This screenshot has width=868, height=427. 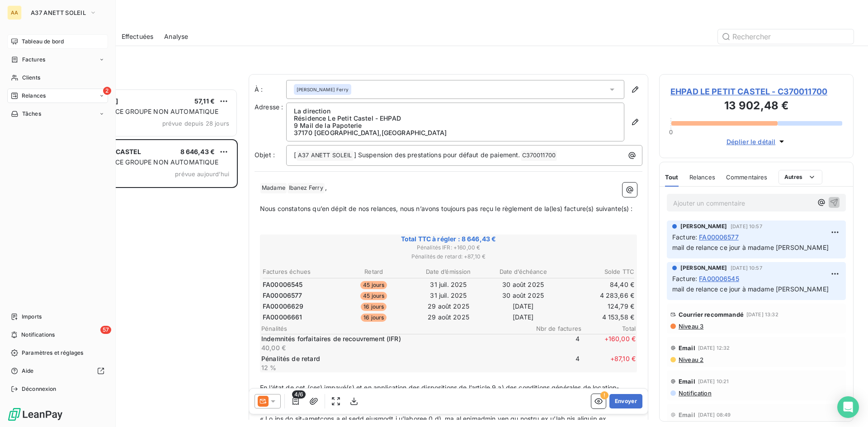 What do you see at coordinates (270, 89) in the screenshot?
I see `label: À :` at bounding box center [270, 89].